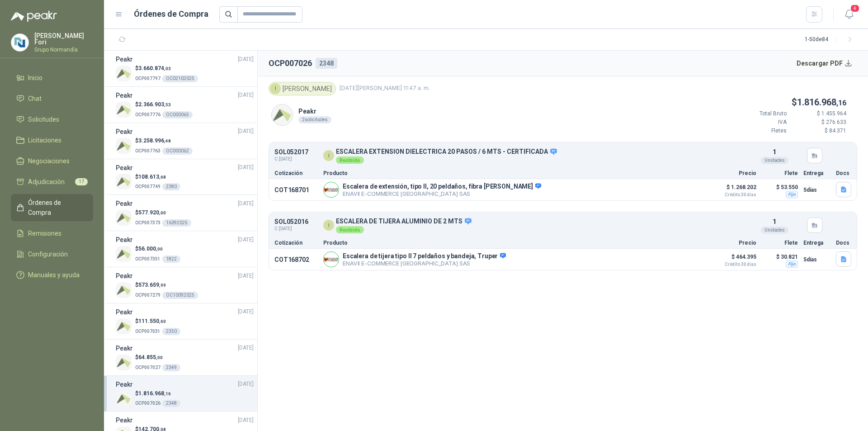 The image size is (868, 431). I want to click on a: Negociaciones, so click(52, 161).